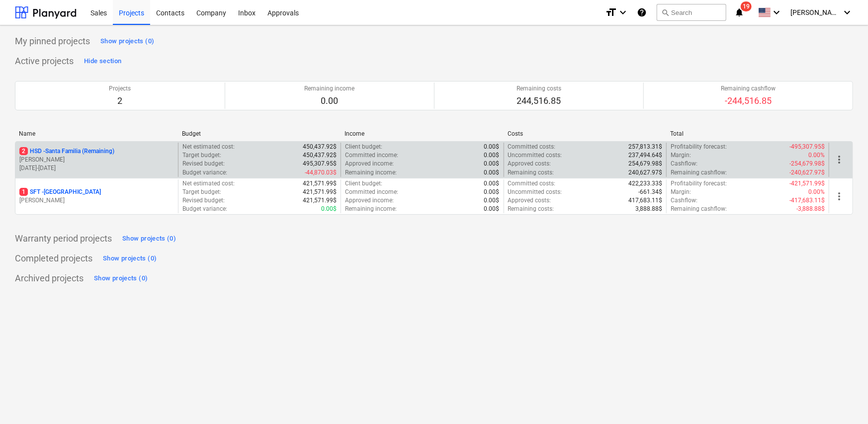 The image size is (868, 424). What do you see at coordinates (539, 89) in the screenshot?
I see `p: Remaining costs` at bounding box center [539, 89].